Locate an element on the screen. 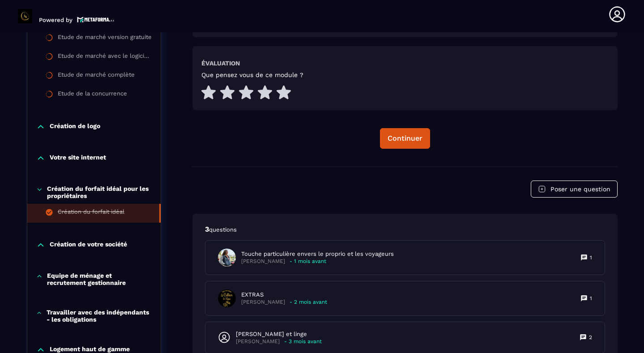  div: Etude de marché version gratuite is located at coordinates (104, 39).